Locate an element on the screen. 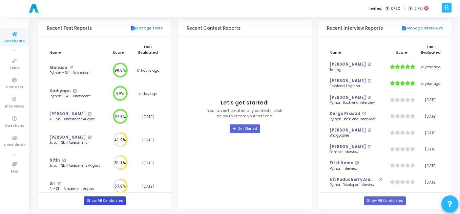 The image size is (460, 214). h4: Let's get started! is located at coordinates (244, 103).